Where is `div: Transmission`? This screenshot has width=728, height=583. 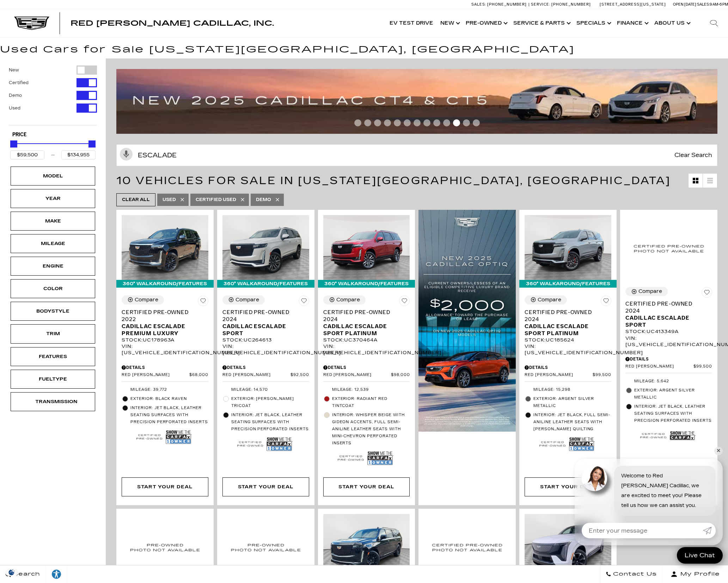 div: Transmission is located at coordinates (53, 402).